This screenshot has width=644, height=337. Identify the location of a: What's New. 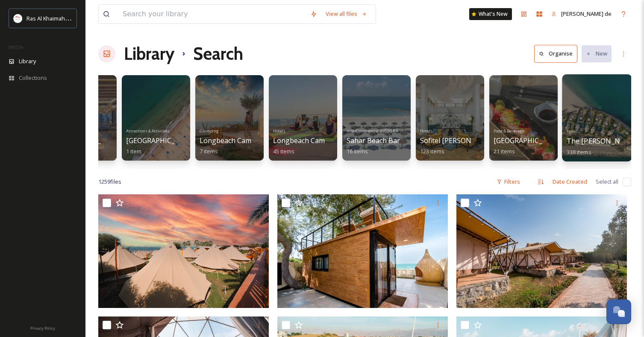
(491, 14).